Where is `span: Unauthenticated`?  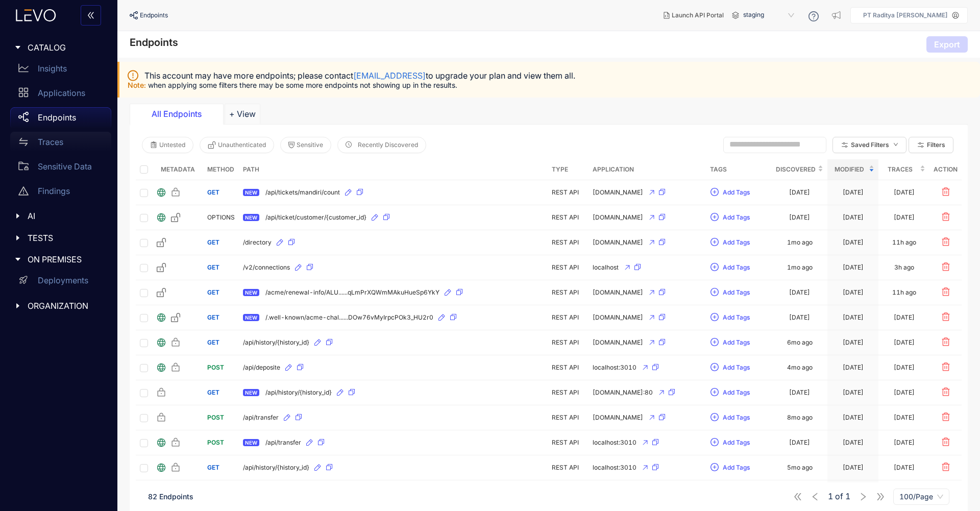 span: Unauthenticated is located at coordinates (242, 145).